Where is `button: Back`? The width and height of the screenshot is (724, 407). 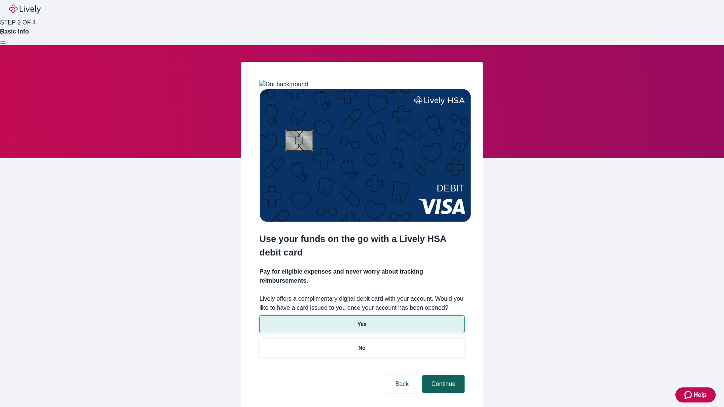
button: Back is located at coordinates (402, 384).